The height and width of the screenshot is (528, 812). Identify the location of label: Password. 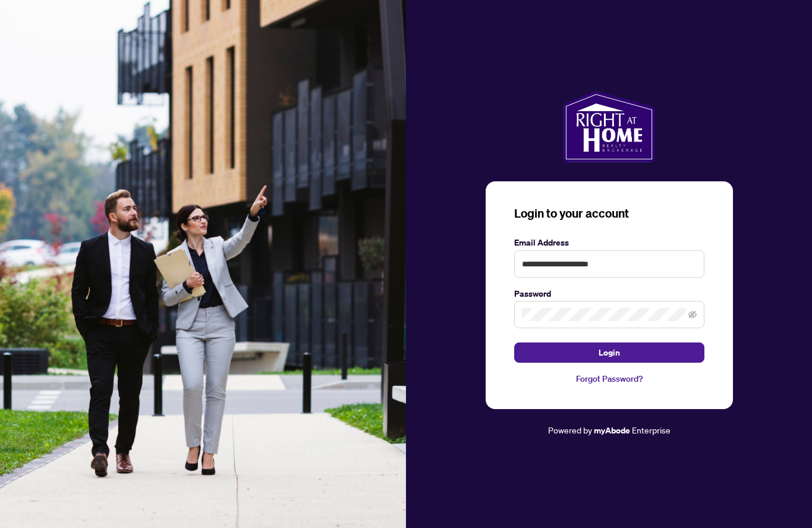
(609, 293).